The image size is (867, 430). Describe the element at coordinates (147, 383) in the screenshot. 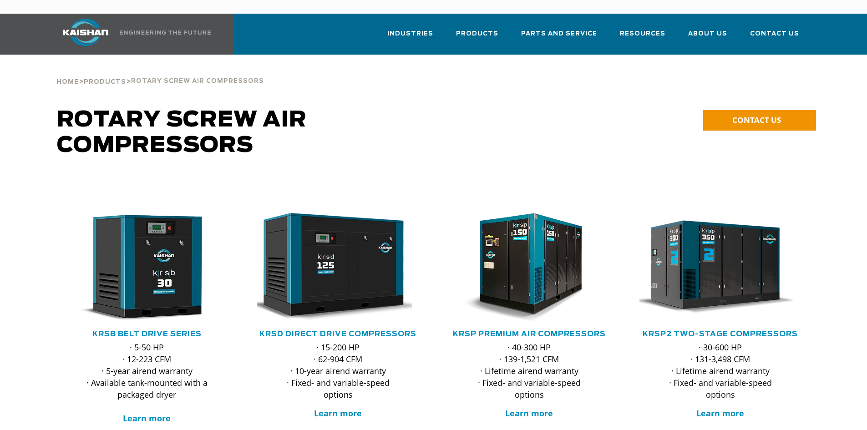

I see `p: · 5-50 HP · 12-223 CFM · 5-year airend warranty · Available tank-mounted with a packaged dryer` at that location.